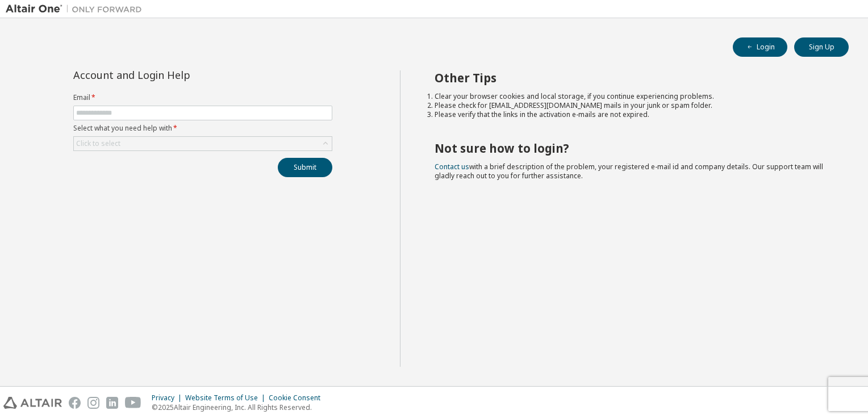 The width and height of the screenshot is (868, 419). I want to click on label: Email, so click(203, 97).